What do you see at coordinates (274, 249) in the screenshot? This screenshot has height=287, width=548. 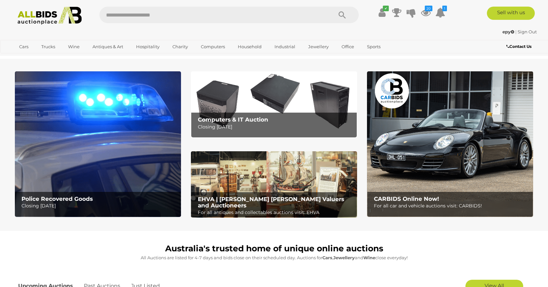 I see `h1: Australia's trusted home of unique online auctions` at bounding box center [274, 249].